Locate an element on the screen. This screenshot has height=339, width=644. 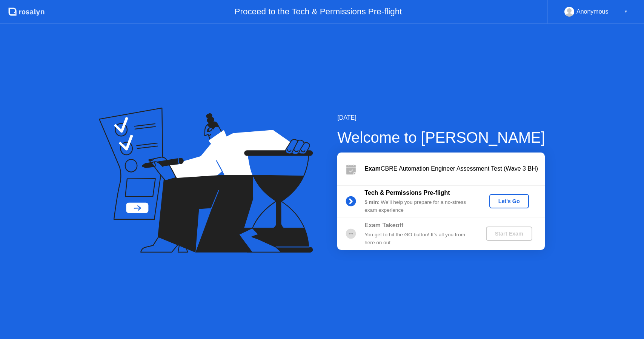
b: Exam is located at coordinates (372, 169).